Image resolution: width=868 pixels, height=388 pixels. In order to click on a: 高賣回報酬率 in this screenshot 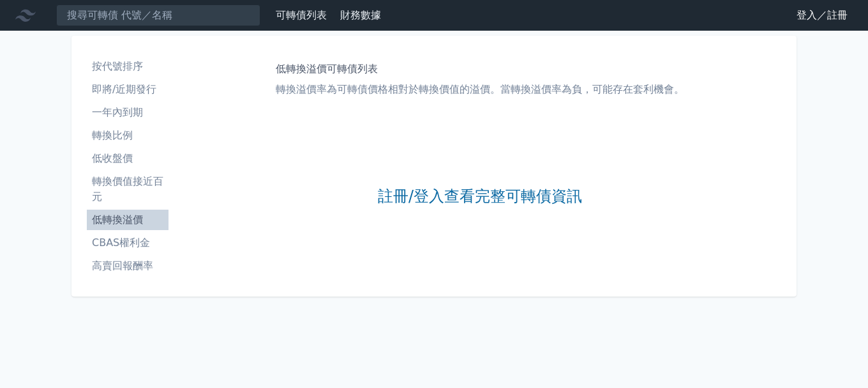, I will do `click(128, 266)`.